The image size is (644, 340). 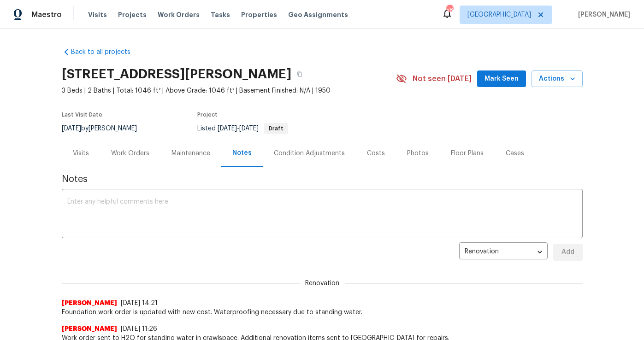 What do you see at coordinates (242, 128) in the screenshot?
I see `span: Listed` at bounding box center [242, 128].